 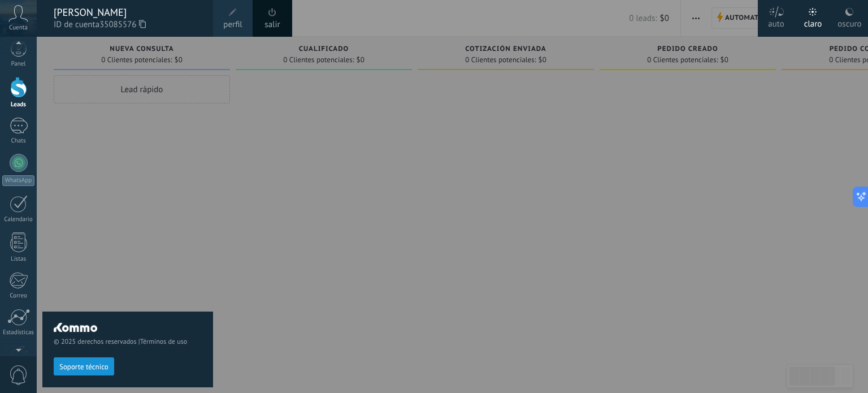 What do you see at coordinates (18, 181) in the screenshot?
I see `div: WhatsApp` at bounding box center [18, 181].